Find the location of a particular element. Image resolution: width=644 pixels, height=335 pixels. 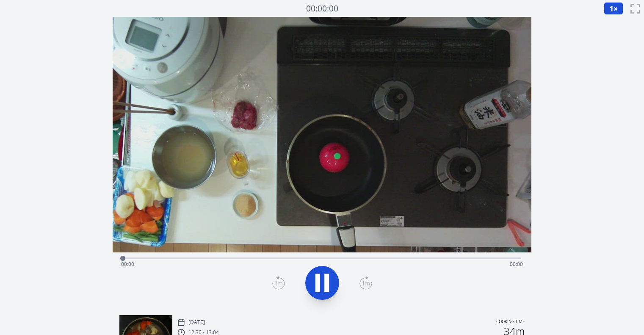

p: Cooking time is located at coordinates (511, 322).